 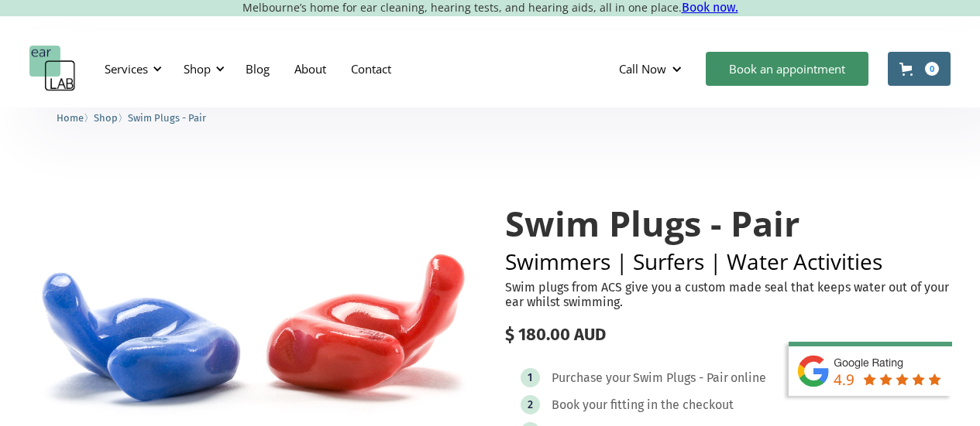 I want to click on div: Purchase your, so click(x=591, y=379).